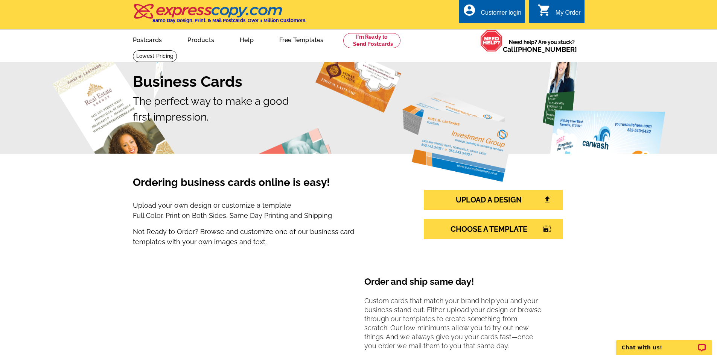 This screenshot has height=355, width=717. I want to click on button: Open LiveChat chat widget, so click(91, 16).